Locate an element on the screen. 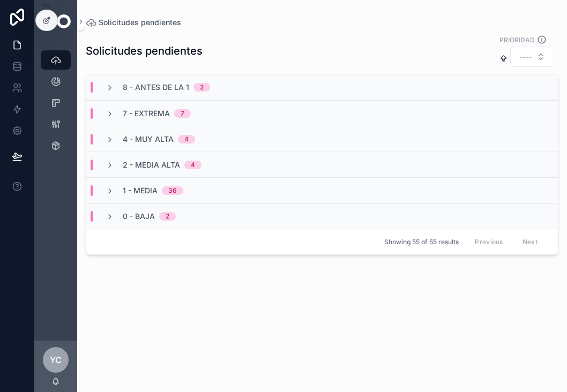 The width and height of the screenshot is (567, 392). h1: Solicitudes pendientes is located at coordinates (144, 51).